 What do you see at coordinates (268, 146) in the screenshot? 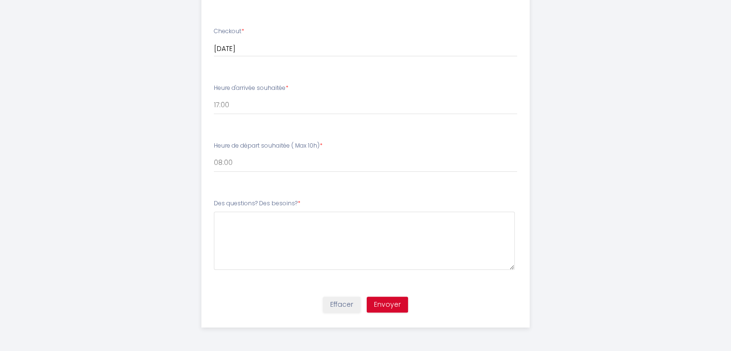
I see `label: Heure de départ souhaitée ( Max 10h)` at bounding box center [268, 146].